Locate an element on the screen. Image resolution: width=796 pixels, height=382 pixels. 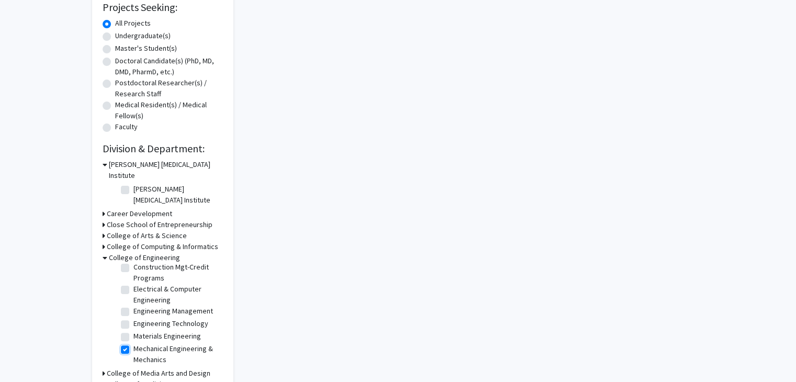
label: Doctoral Candidate(s) (PhD, MD, DMD, PharmD, etc.) is located at coordinates (169, 66).